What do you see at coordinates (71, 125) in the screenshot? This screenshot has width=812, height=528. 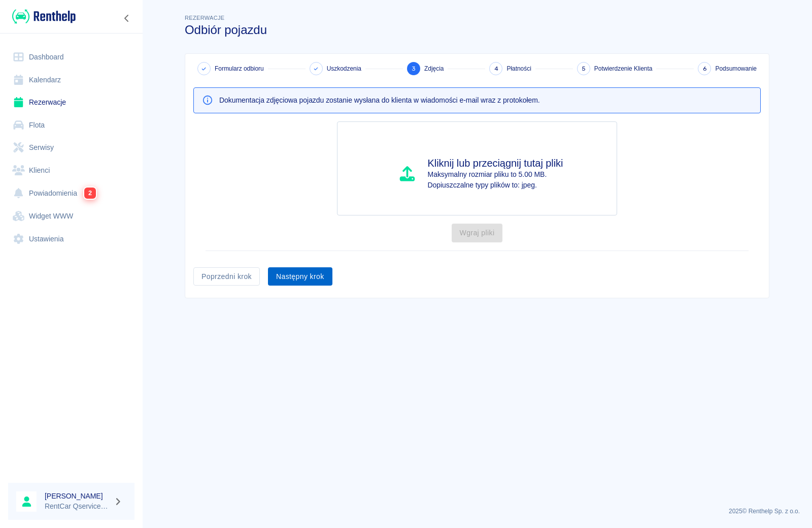 I see `a: Flota` at bounding box center [71, 125].